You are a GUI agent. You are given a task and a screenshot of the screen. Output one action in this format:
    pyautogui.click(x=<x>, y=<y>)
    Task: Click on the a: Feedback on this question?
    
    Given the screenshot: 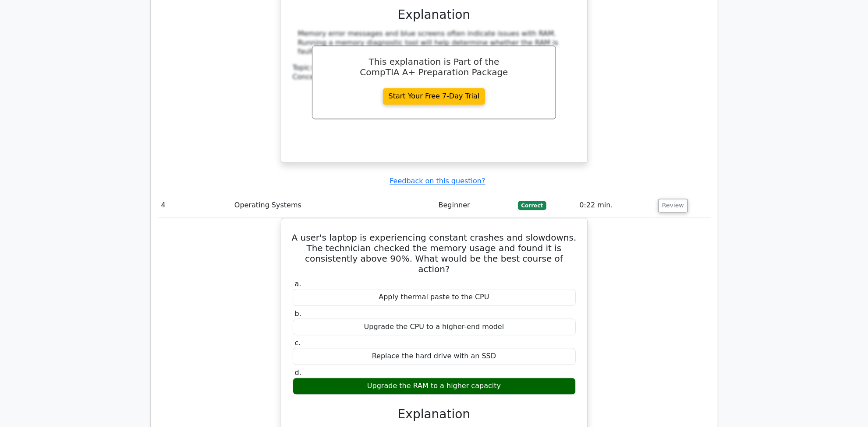 What is the action you would take?
    pyautogui.click(x=437, y=180)
    